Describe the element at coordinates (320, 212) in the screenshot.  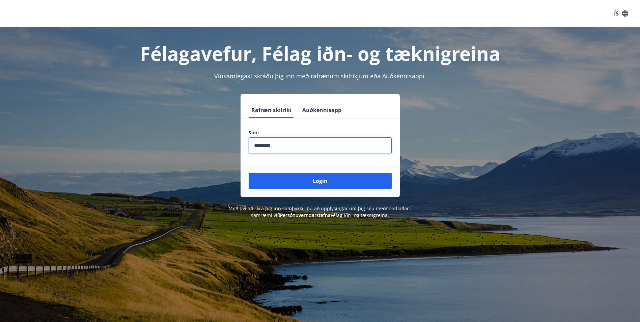
I see `span: Með því að skrá þig inn samþykkir þú að upplýsingar um þig séu meðhöndlaðar í samræmi við Félag i...` at that location.